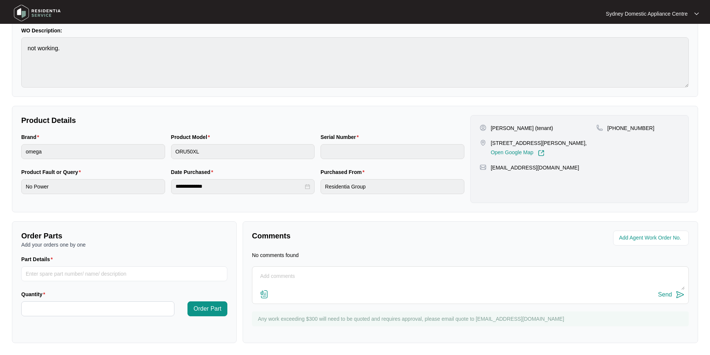 The width and height of the screenshot is (710, 355). I want to click on img: residentia service logo, so click(37, 13).